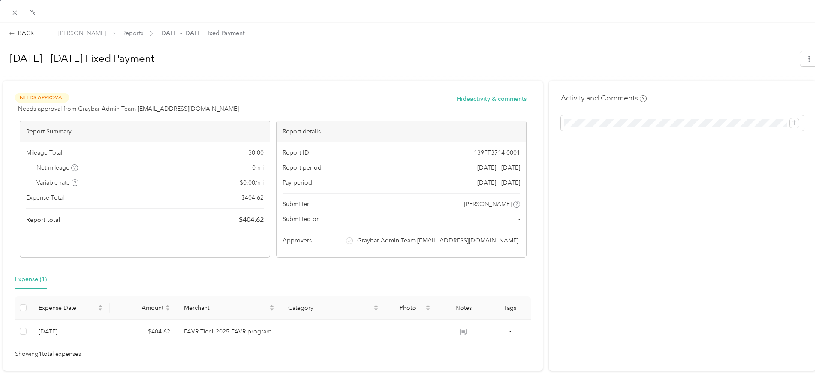 This screenshot has height=391, width=819. Describe the element at coordinates (57, 167) in the screenshot. I see `span: Net mileage` at that location.